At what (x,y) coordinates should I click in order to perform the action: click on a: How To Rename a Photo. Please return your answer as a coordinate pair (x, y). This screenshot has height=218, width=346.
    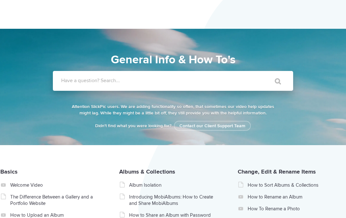
    Looking at the image, I should click on (293, 209).